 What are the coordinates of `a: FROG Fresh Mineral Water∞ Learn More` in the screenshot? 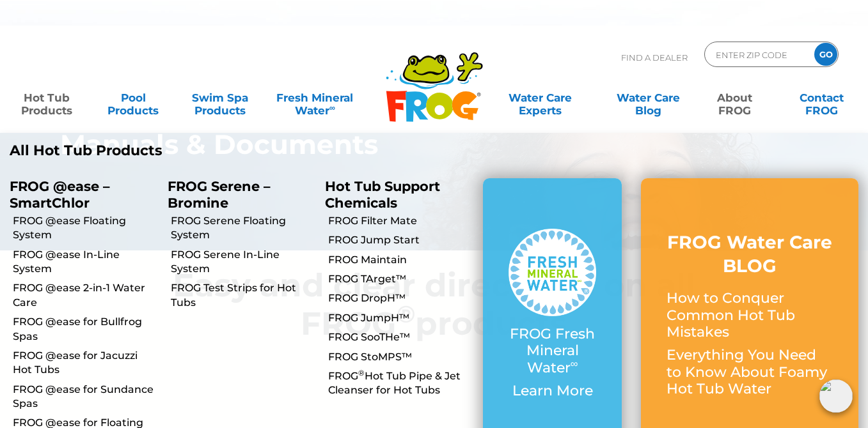 It's located at (552, 317).